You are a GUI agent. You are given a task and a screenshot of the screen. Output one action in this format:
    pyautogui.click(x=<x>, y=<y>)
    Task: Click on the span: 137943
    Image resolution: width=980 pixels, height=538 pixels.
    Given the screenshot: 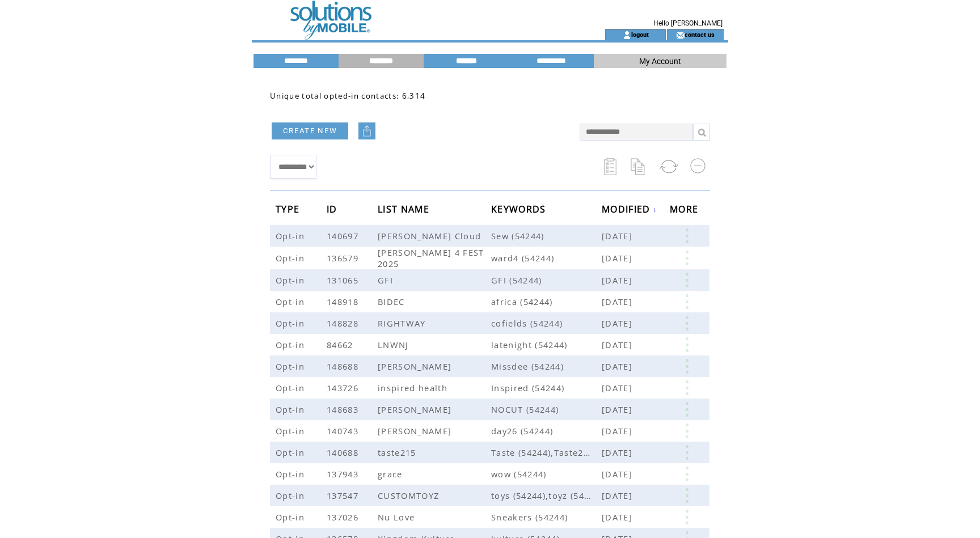 What is the action you would take?
    pyautogui.click(x=344, y=474)
    